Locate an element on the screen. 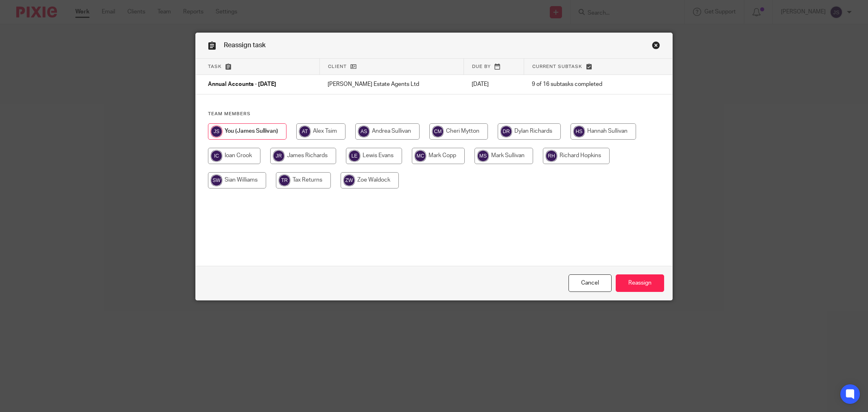  span: Reassign task is located at coordinates (244, 46).